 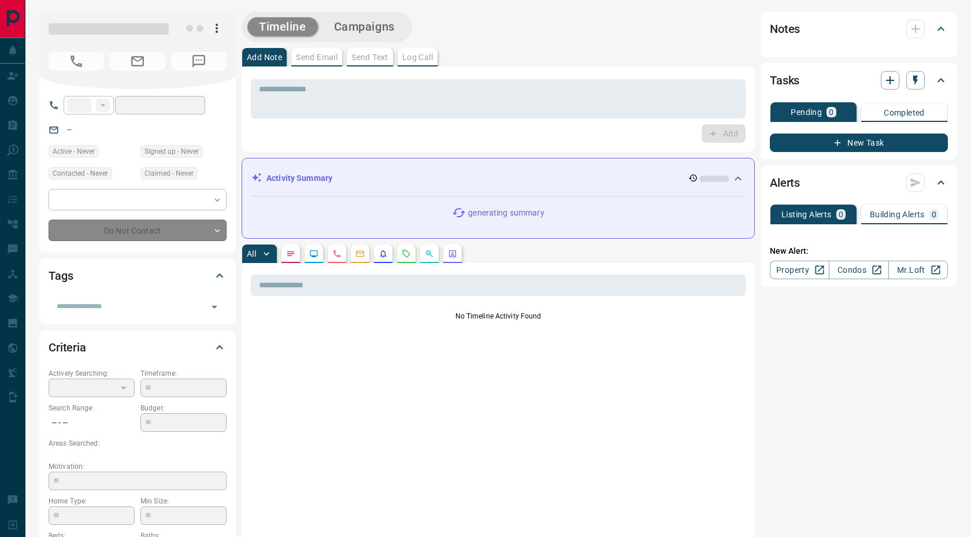 What do you see at coordinates (858, 183) in the screenshot?
I see `div: Alerts` at bounding box center [858, 183].